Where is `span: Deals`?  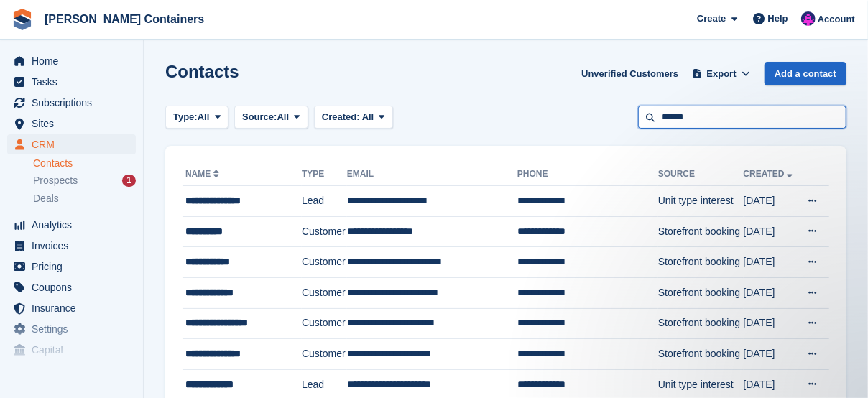
span: Deals is located at coordinates (46, 199).